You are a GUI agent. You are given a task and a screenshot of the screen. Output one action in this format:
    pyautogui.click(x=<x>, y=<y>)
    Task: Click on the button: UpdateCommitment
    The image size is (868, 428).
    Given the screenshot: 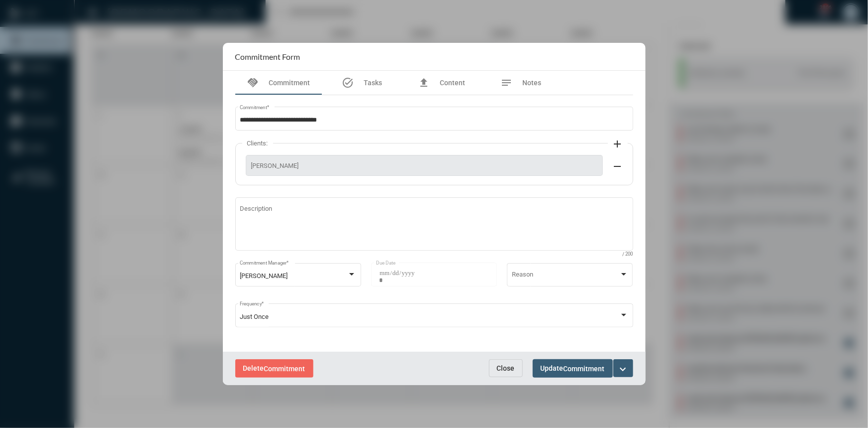 What is the action you would take?
    pyautogui.click(x=572, y=368)
    